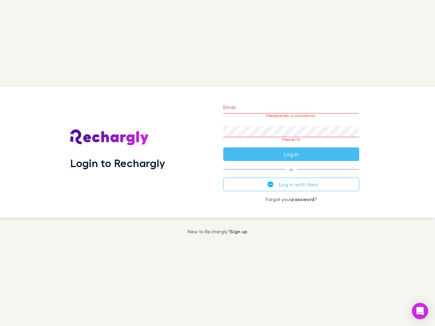 Image resolution: width=435 pixels, height=326 pixels. Describe the element at coordinates (239, 231) in the screenshot. I see `a: Sign up` at that location.